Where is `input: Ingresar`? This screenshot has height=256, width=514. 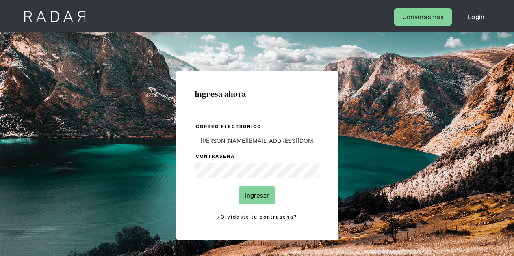
input: Ingresar is located at coordinates (257, 195).